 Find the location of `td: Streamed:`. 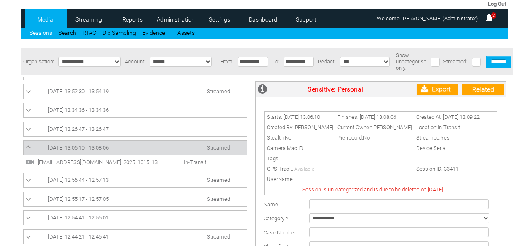

td: Streamed: is located at coordinates (447, 138).